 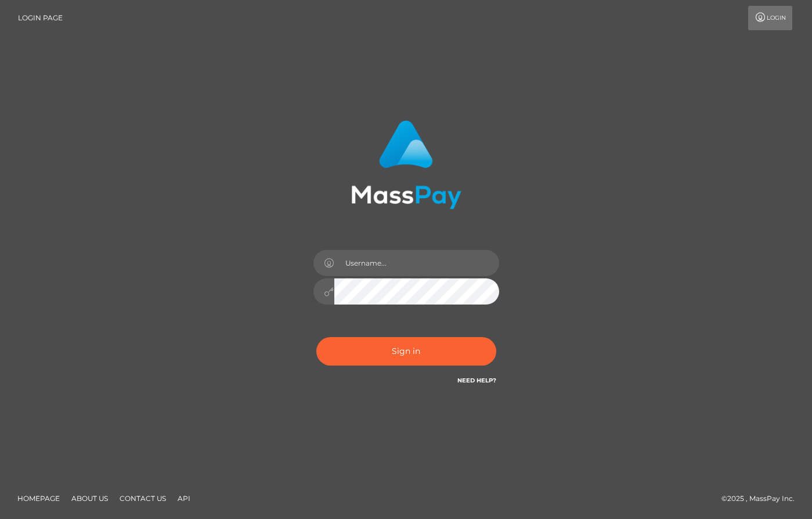 I want to click on a: Homepage, so click(x=38, y=498).